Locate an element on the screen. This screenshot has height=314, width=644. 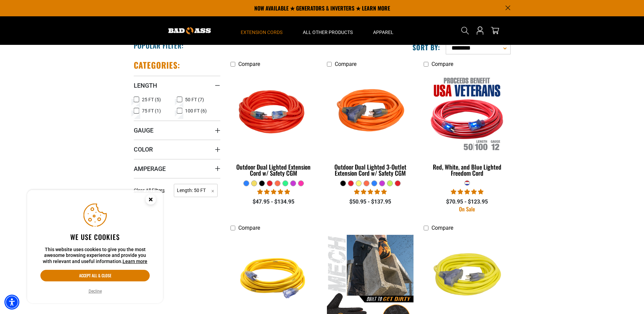
summary: Apparel is located at coordinates (383, 31).